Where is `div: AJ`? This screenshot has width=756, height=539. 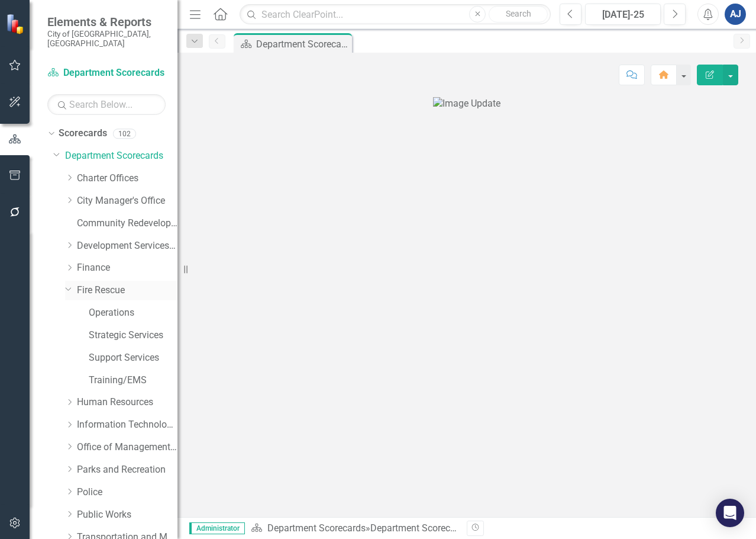
div: AJ is located at coordinates (736, 14).